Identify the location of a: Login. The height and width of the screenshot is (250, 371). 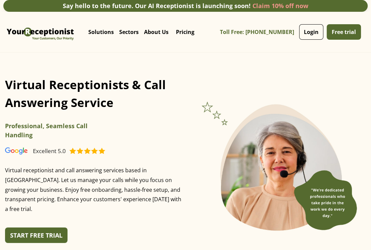
(312, 32).